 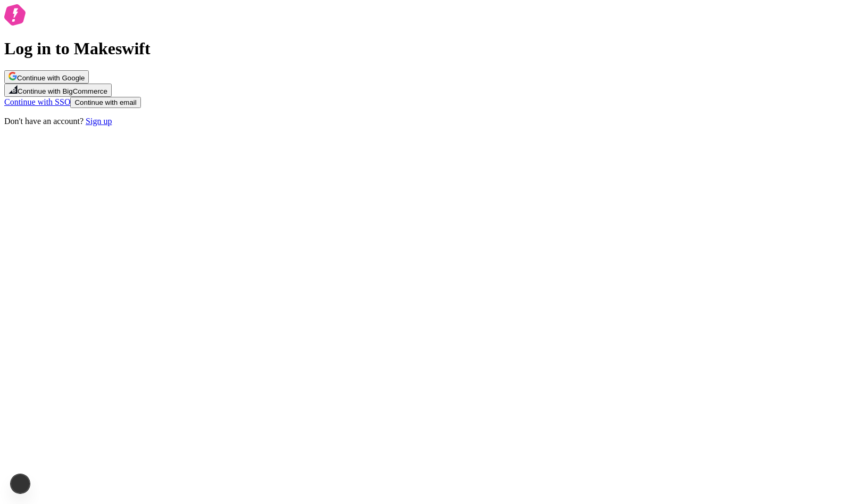 What do you see at coordinates (106, 102) in the screenshot?
I see `span: Continue with email` at bounding box center [106, 102].